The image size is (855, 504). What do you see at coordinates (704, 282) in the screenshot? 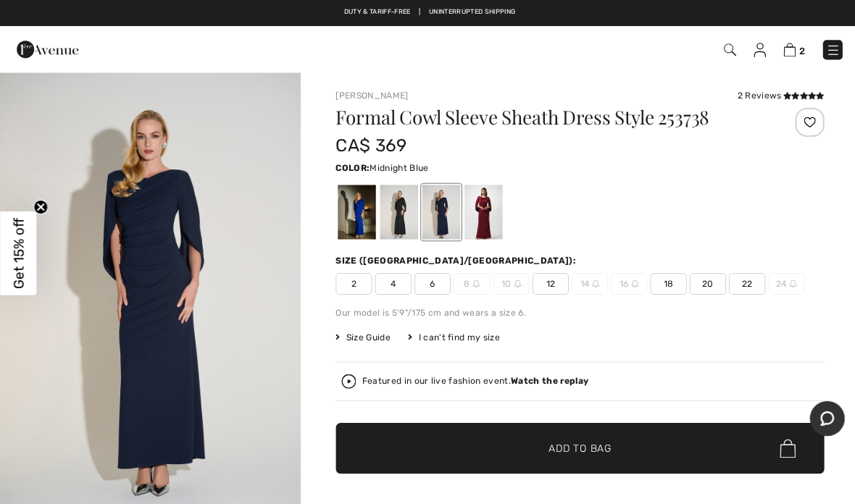
I see `span: 20` at bounding box center [704, 282].